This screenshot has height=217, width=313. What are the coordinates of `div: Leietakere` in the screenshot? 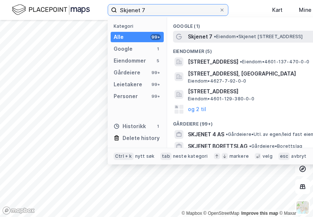 It's located at (128, 85).